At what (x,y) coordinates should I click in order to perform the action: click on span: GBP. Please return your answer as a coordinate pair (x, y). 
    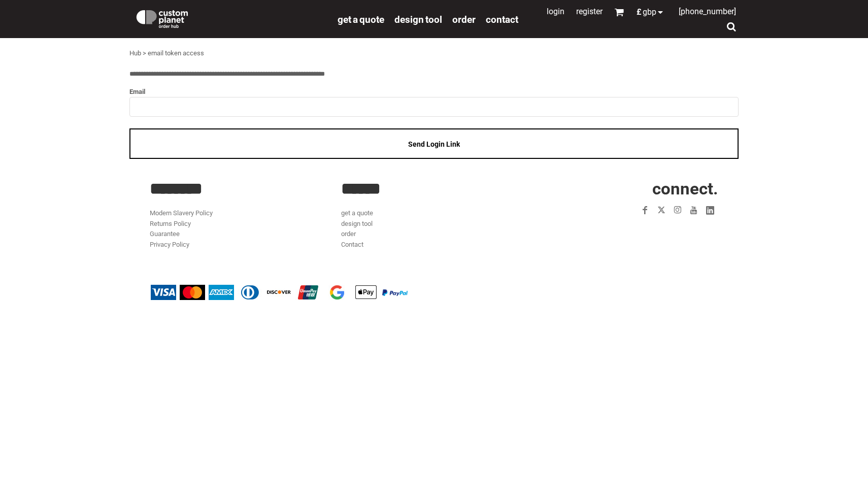
    Looking at the image, I should click on (649, 12).